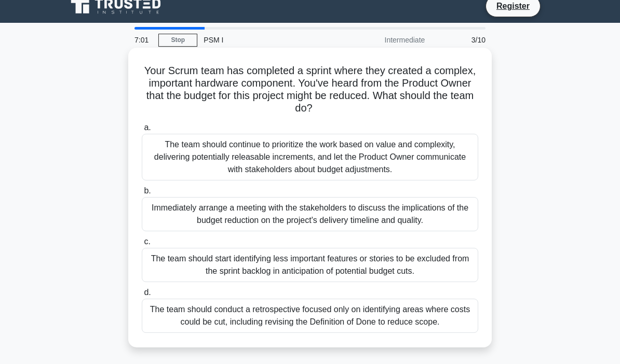 The height and width of the screenshot is (364, 620). I want to click on span: c., so click(147, 241).